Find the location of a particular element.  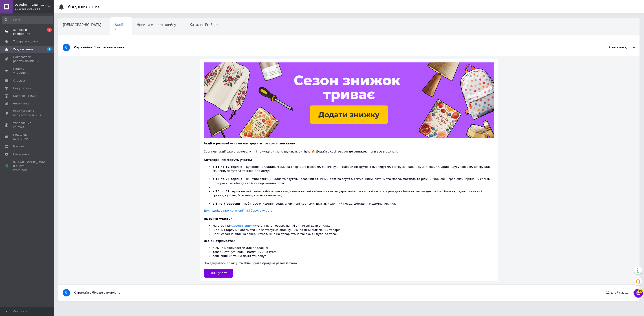

a: Докладніше про категорії, які беруть участь. is located at coordinates (238, 211).